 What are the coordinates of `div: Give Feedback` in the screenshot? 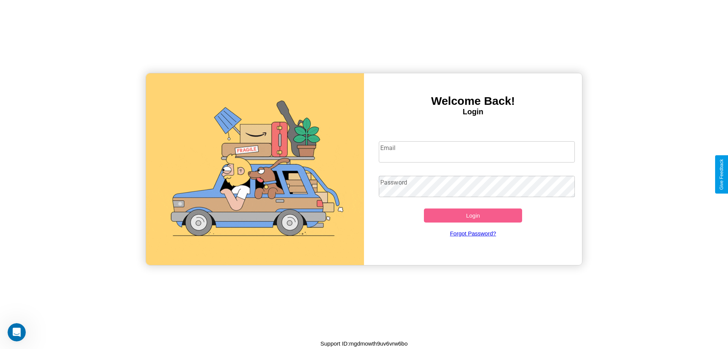 It's located at (722, 174).